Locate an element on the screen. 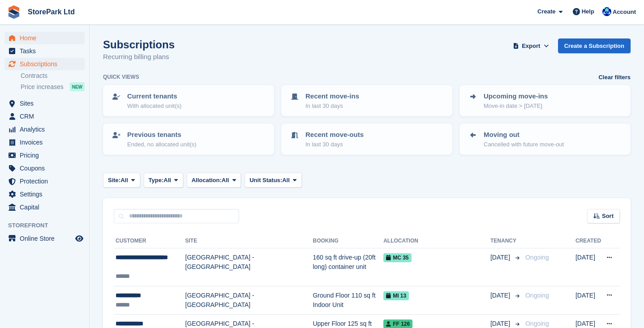 The width and height of the screenshot is (644, 328). a: Current tenants With allocated unit(s) is located at coordinates (189, 101).